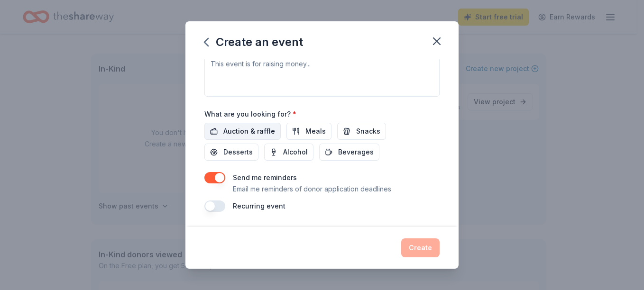  What do you see at coordinates (265, 177) in the screenshot?
I see `label: Send me reminders` at bounding box center [265, 177].